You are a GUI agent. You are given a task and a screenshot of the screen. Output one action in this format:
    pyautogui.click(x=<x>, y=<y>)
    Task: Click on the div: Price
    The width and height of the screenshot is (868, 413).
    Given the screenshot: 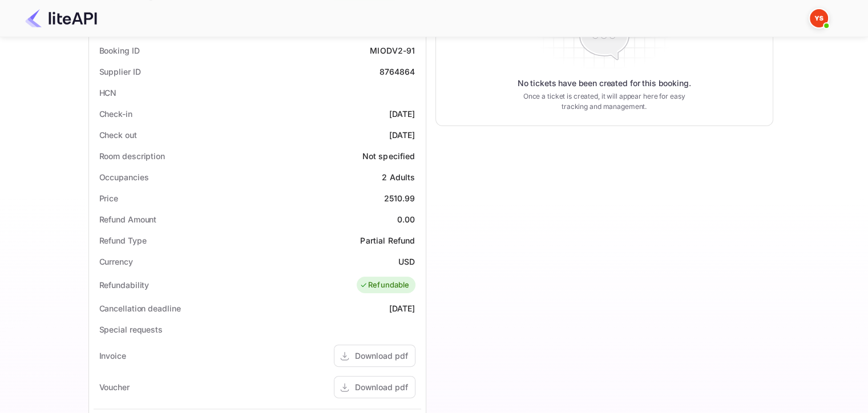 What is the action you would take?
    pyautogui.click(x=109, y=198)
    